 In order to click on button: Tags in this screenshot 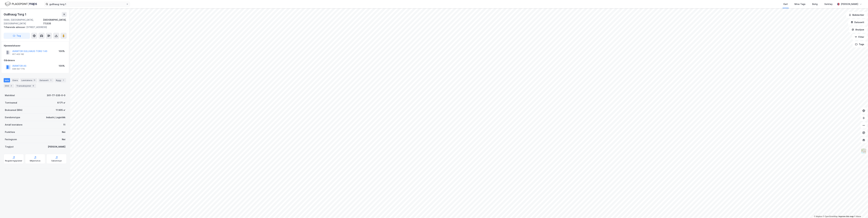, I will do `click(860, 44)`.